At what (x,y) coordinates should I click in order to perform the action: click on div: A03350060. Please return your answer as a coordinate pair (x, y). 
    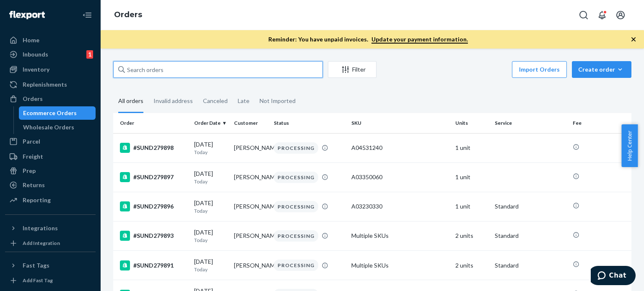
    Looking at the image, I should click on (400, 177).